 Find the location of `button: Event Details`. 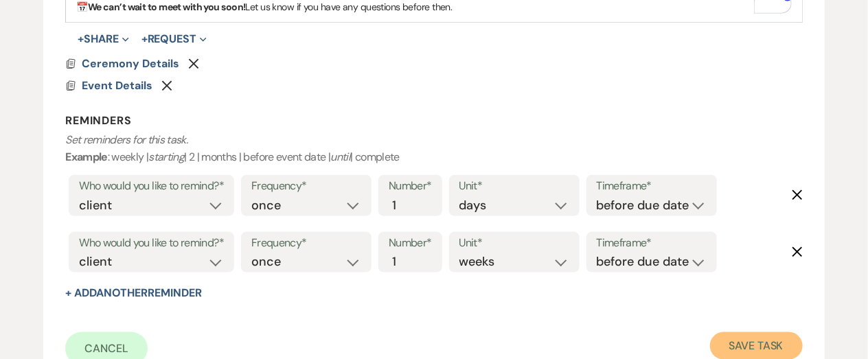

button: Event Details is located at coordinates (119, 86).